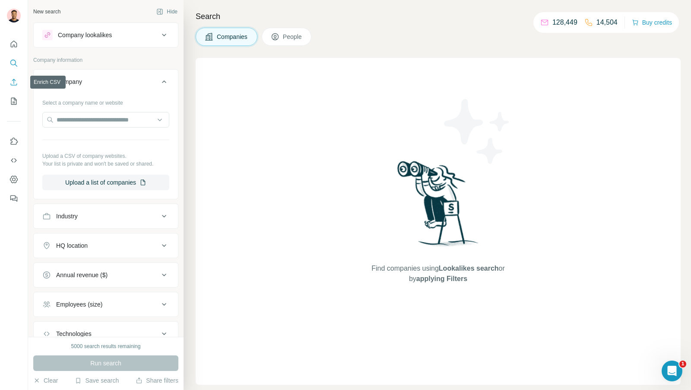 Image resolution: width=691 pixels, height=390 pixels. What do you see at coordinates (293, 37) in the screenshot?
I see `span: People` at bounding box center [293, 37].